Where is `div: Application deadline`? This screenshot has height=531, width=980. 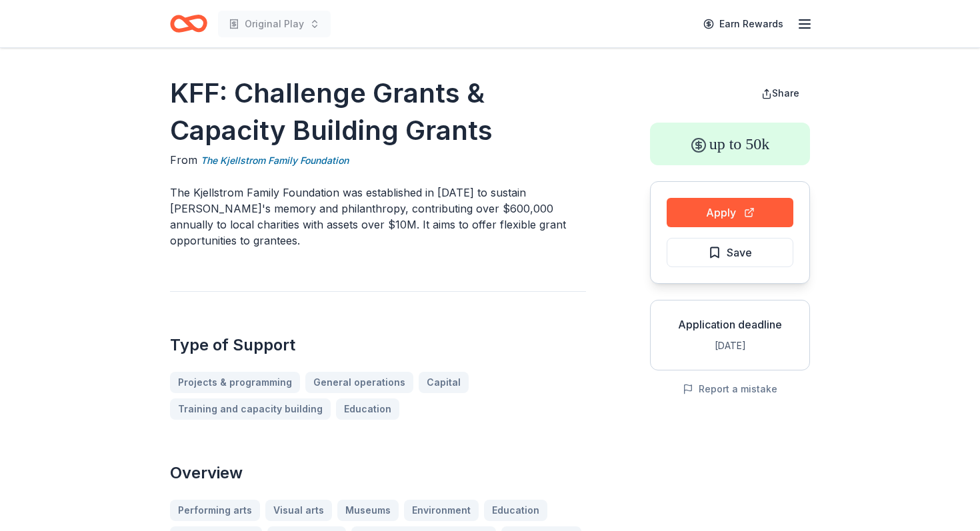
div: Application deadline is located at coordinates (730, 324).